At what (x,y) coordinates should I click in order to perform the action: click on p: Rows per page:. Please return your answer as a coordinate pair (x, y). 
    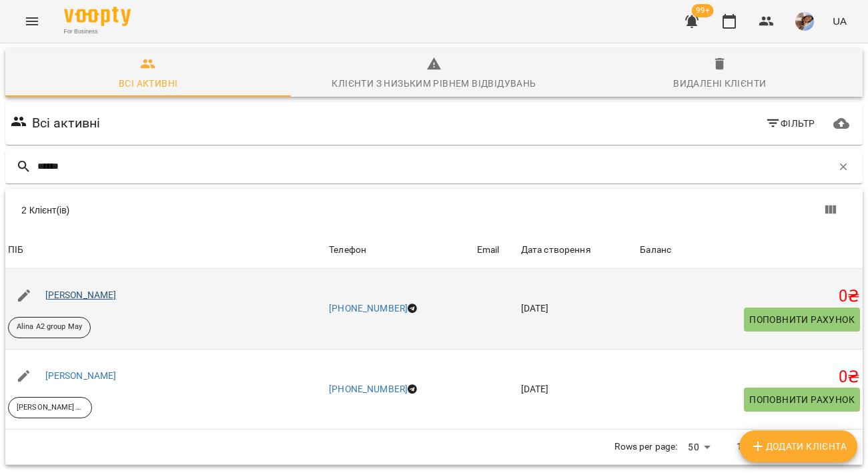
    Looking at the image, I should click on (646, 448).